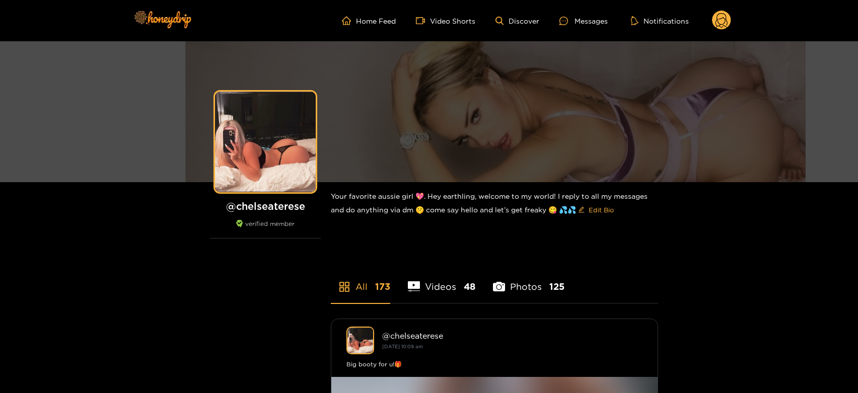 Image resolution: width=858 pixels, height=393 pixels. What do you see at coordinates (470, 287) in the screenshot?
I see `span: 48` at bounding box center [470, 287].